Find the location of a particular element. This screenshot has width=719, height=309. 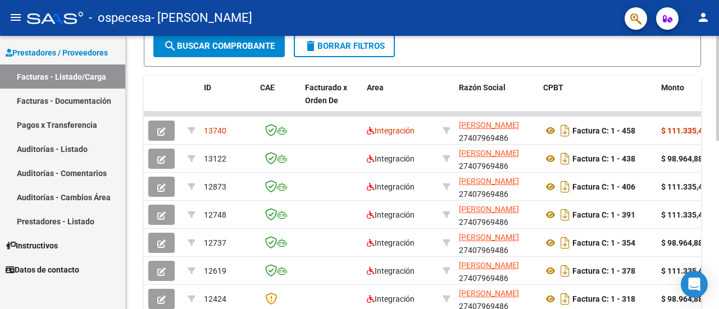

datatable-header-cell: CPBT is located at coordinates (597, 100).